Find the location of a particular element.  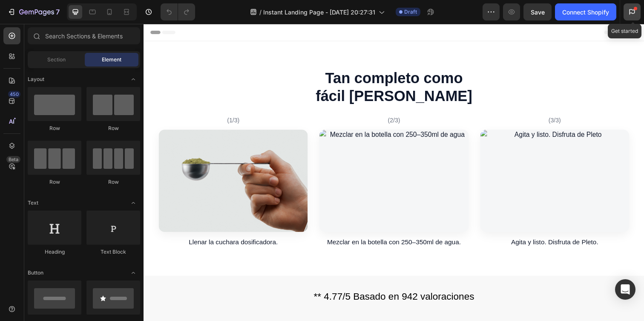

span: Button is located at coordinates (35, 273).